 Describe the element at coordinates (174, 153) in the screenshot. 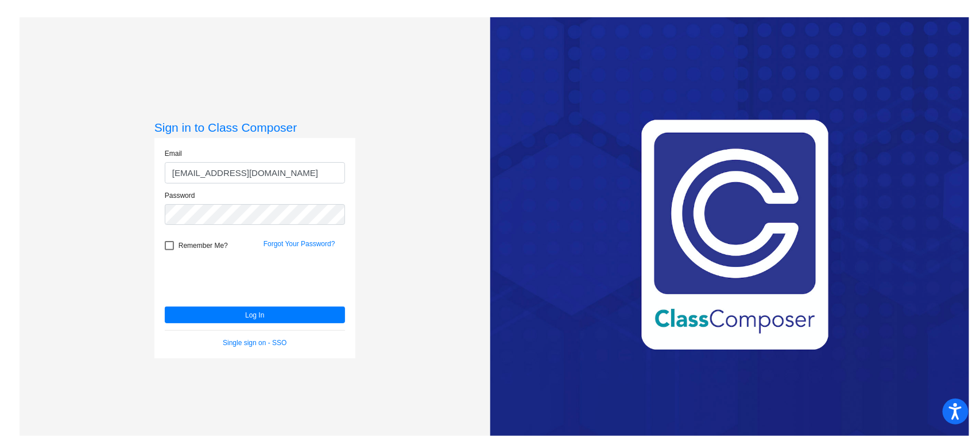

I see `label: Email` at that location.